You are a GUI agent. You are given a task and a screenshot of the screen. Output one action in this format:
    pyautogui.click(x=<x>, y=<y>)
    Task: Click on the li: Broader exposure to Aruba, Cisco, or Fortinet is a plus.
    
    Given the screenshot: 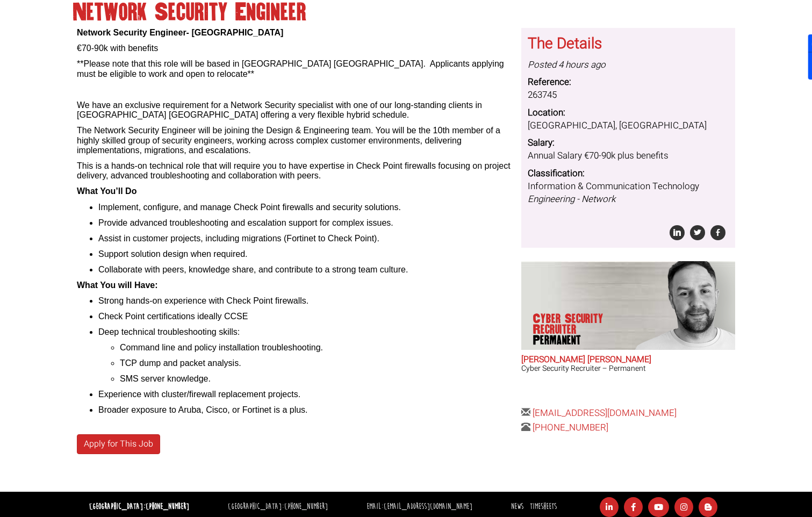 What is the action you would take?
    pyautogui.click(x=305, y=411)
    